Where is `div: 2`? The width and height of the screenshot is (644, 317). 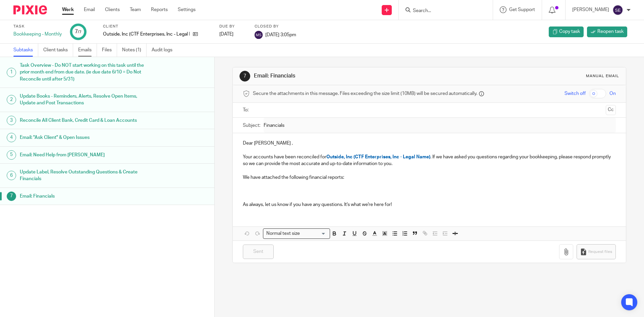
div: 2 is located at coordinates (12, 100).